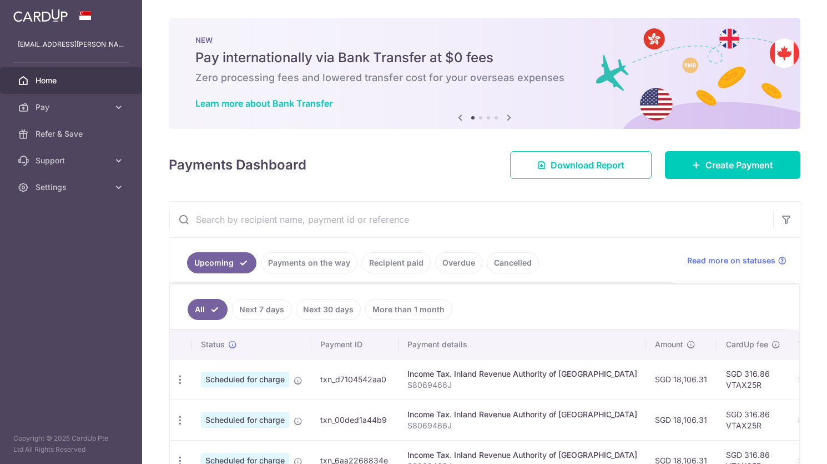  I want to click on span: Read more on statuses, so click(731, 260).